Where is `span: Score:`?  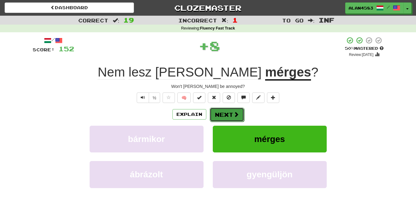
span: Score: is located at coordinates (44, 50).